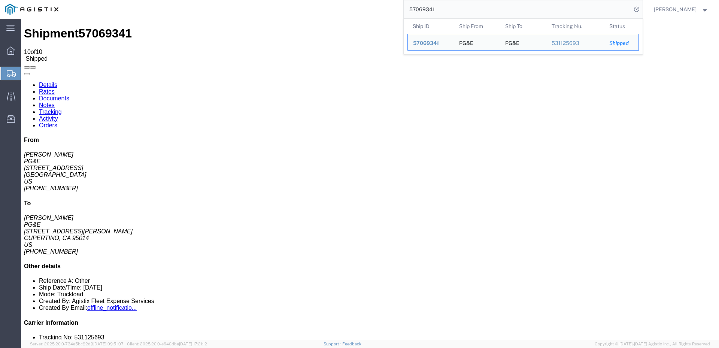 This screenshot has width=719, height=348. I want to click on input: Search for shipment number, reference number, so click(518, 9).